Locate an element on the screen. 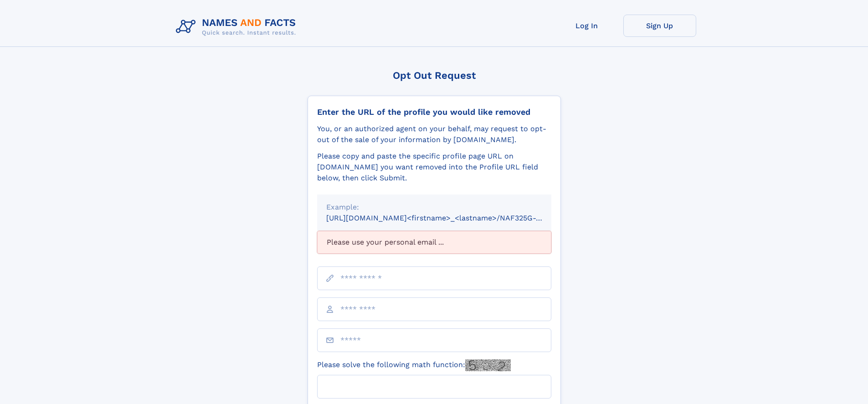  label: Please solve the following math function: is located at coordinates (414, 365).